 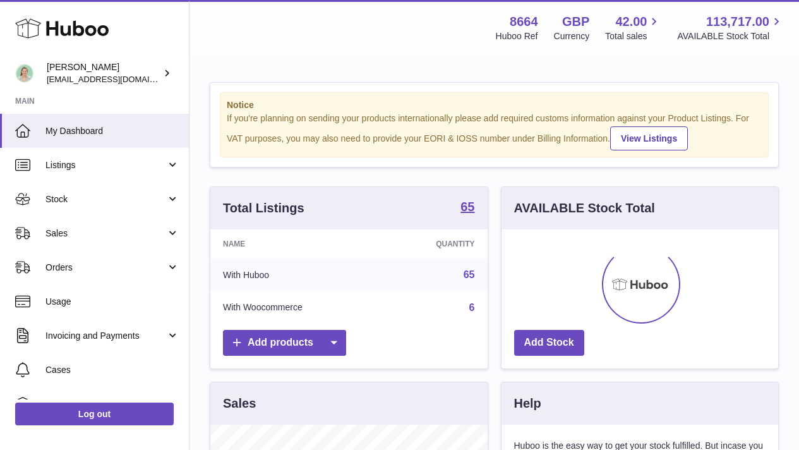 What do you see at coordinates (516, 36) in the screenshot?
I see `div: Huboo Ref` at bounding box center [516, 36].